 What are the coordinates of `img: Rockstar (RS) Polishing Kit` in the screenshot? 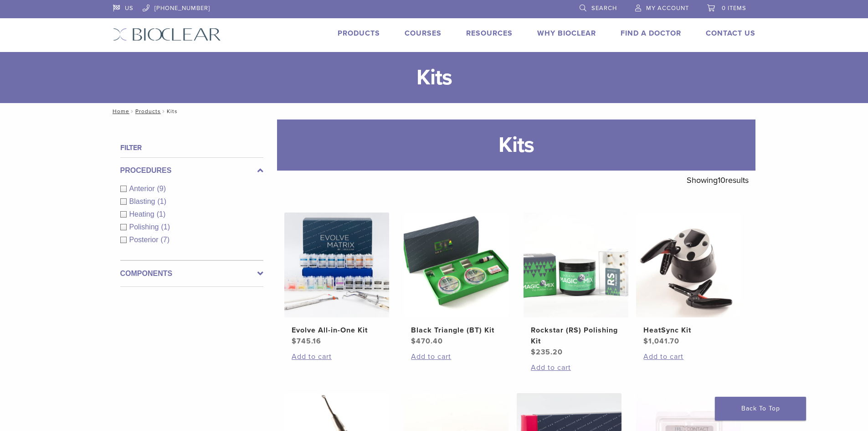 It's located at (576, 265).